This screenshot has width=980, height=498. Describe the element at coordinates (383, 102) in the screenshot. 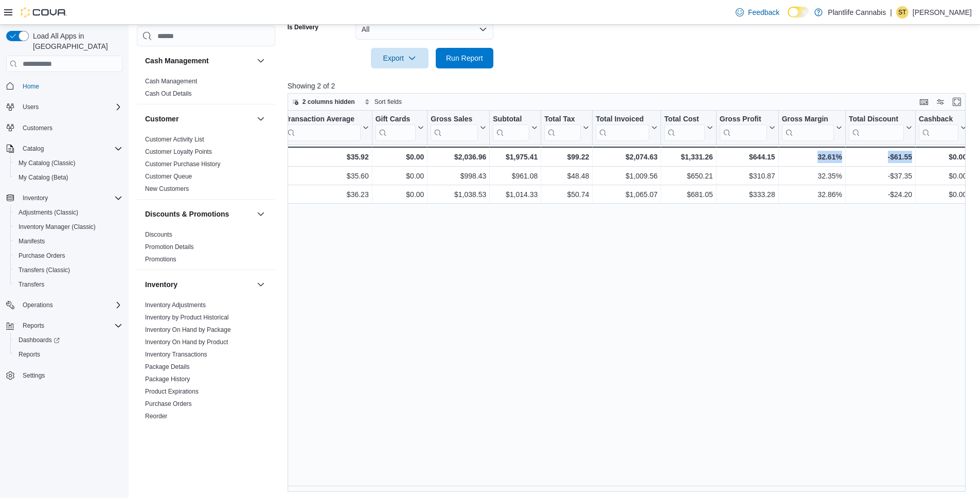

I see `button: Sort fields` at that location.